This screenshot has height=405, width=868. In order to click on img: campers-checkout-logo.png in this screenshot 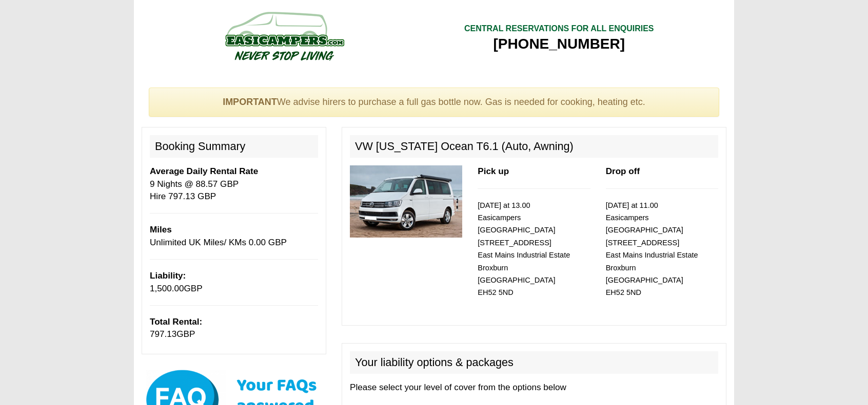, I will do `click(284, 36)`.